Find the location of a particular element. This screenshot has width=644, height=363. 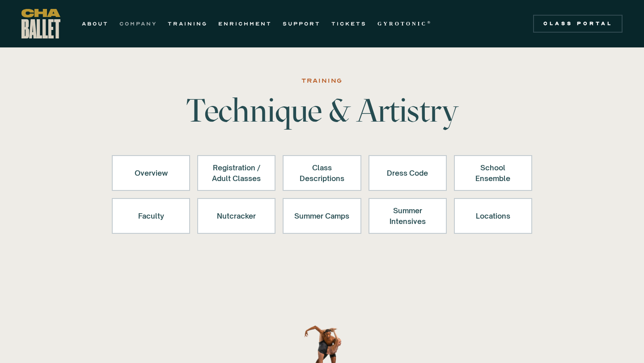

a: Summer Camps is located at coordinates (322, 216).